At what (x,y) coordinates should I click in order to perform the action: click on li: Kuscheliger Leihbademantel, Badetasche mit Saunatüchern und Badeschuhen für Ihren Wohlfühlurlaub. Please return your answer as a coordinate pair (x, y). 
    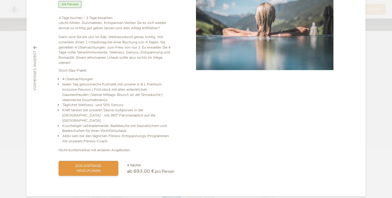
    Looking at the image, I should click on (118, 129).